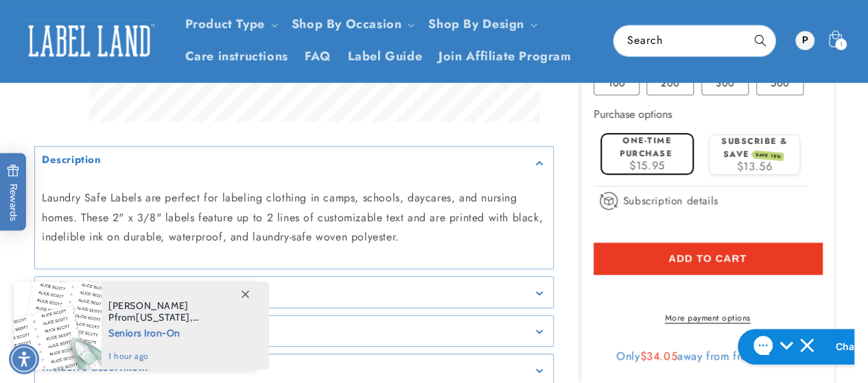 The height and width of the screenshot is (383, 868). I want to click on span: Add to cart, so click(708, 258).